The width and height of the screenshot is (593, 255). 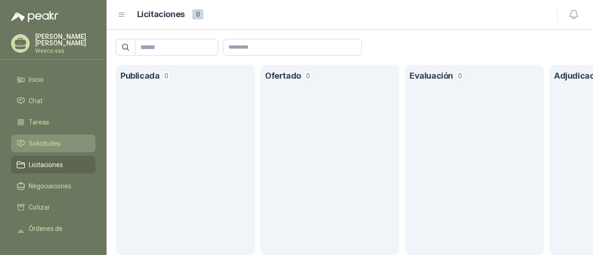 I want to click on span: Chat, so click(x=36, y=101).